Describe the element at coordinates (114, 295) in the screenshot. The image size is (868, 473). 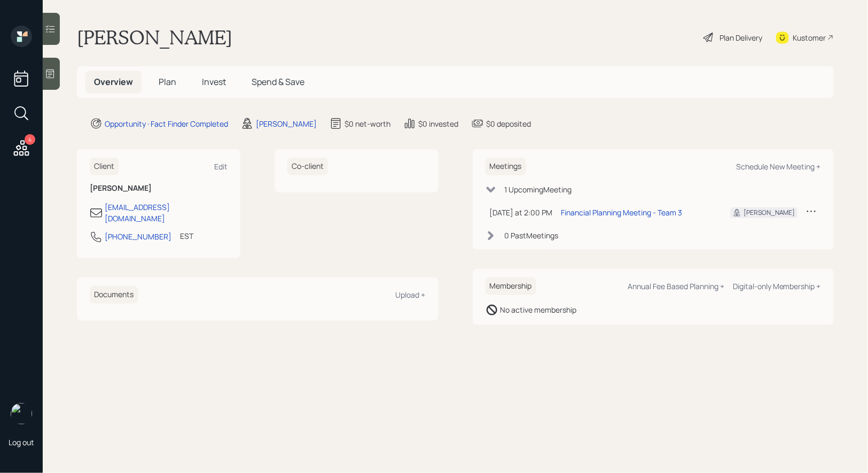
I see `h6: Documents` at that location.